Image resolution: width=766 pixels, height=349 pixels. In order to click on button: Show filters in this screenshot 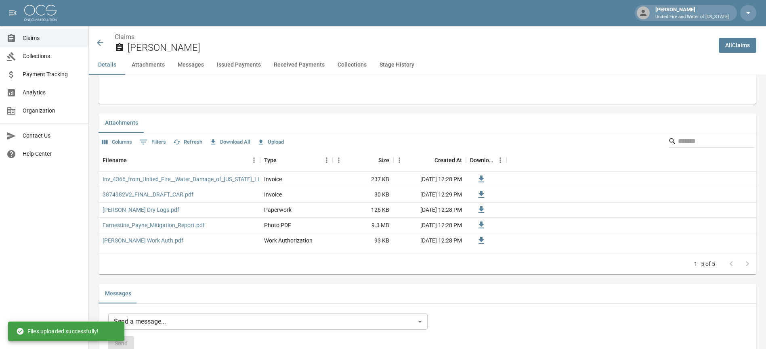, I will do `click(153, 142)`.